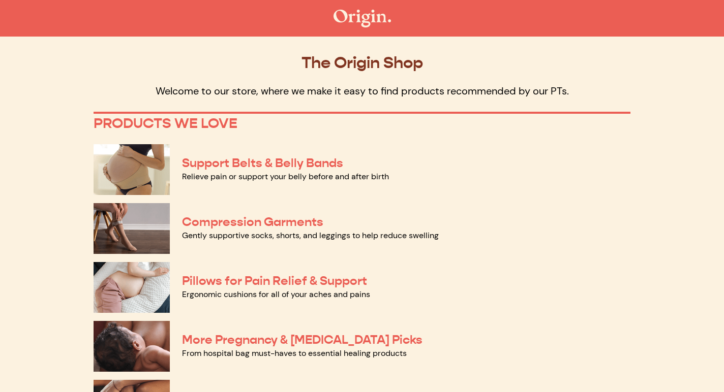 The width and height of the screenshot is (724, 392). Describe the element at coordinates (285, 176) in the screenshot. I see `a: Relieve pain or support your belly before and after birth` at that location.